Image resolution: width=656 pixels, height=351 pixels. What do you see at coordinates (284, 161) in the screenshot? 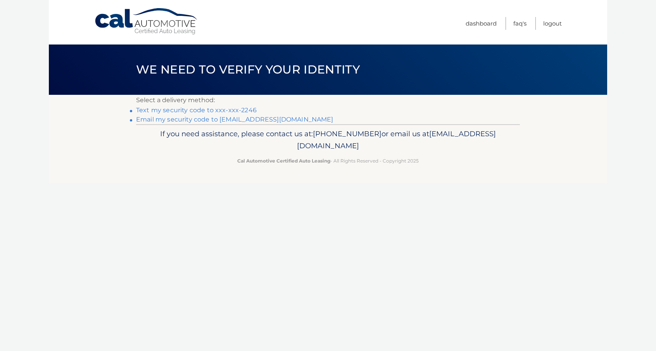
I see `strong: Cal Automotive Certified Auto Leasing` at bounding box center [284, 161].